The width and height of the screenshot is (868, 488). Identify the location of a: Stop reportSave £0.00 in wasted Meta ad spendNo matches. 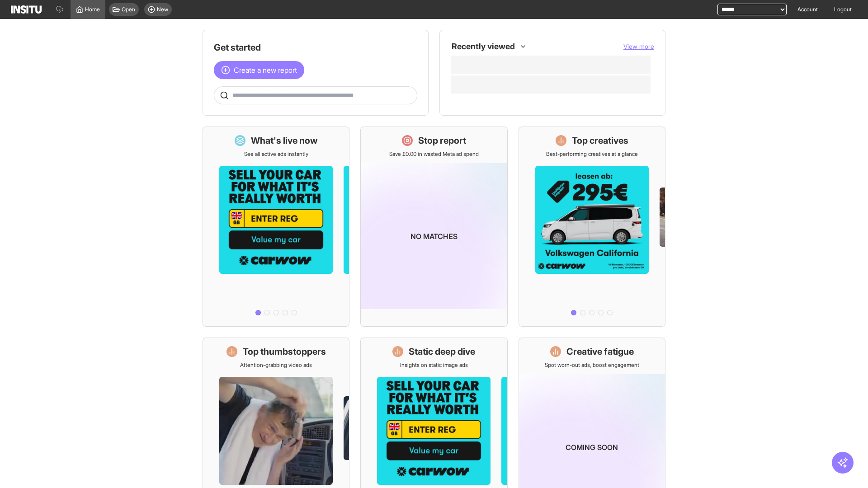
(434, 227).